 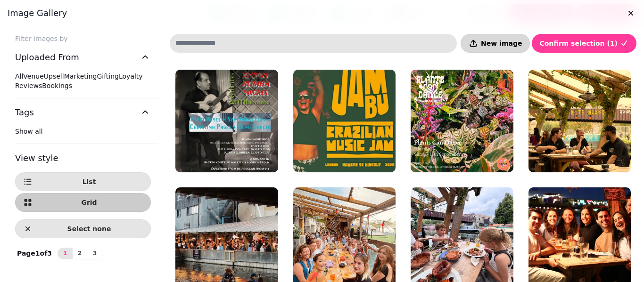 I want to click on span: Upsell, so click(x=54, y=76).